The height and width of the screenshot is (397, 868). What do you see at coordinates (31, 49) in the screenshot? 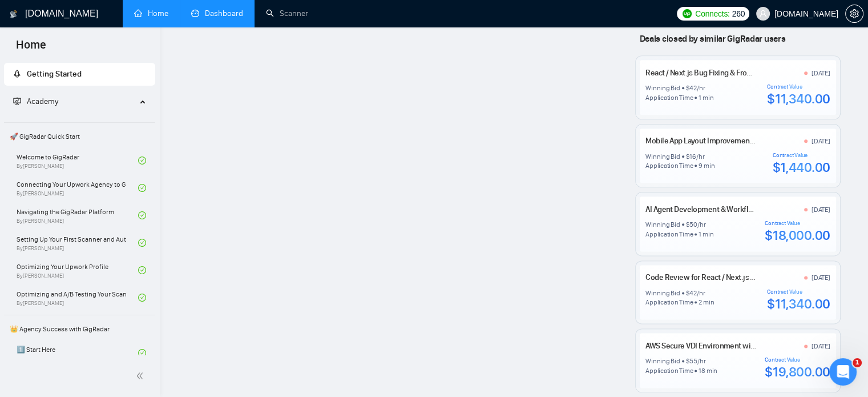
I see `span: Home` at bounding box center [31, 49].